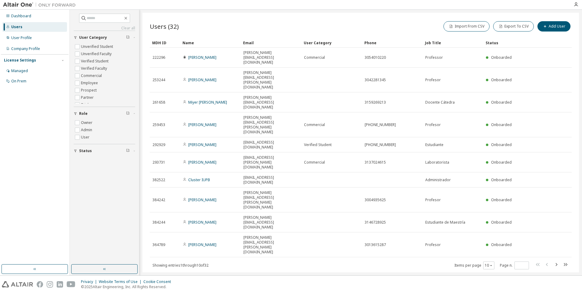 The image size is (582, 293). I want to click on img: altair_logo.svg, so click(17, 284).